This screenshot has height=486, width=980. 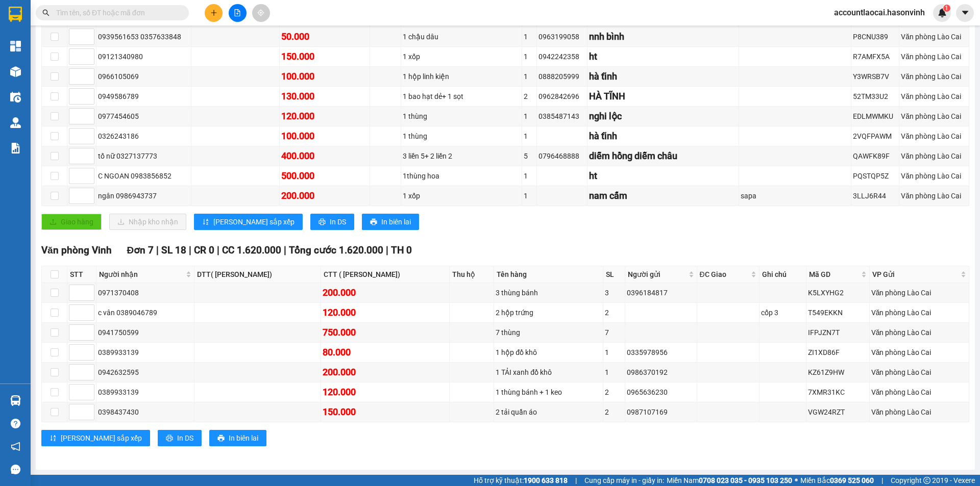 What do you see at coordinates (144, 176) in the screenshot?
I see `div: C NGOAN 0983856852` at bounding box center [144, 176].